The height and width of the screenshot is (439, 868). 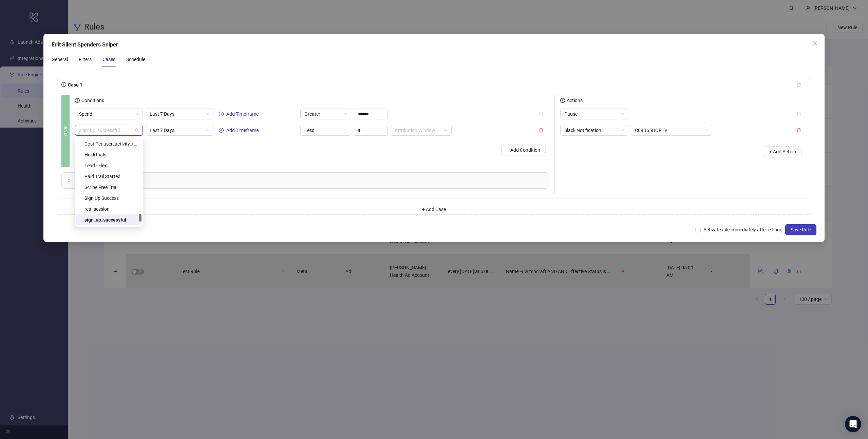 I want to click on div: Preview, so click(x=305, y=181).